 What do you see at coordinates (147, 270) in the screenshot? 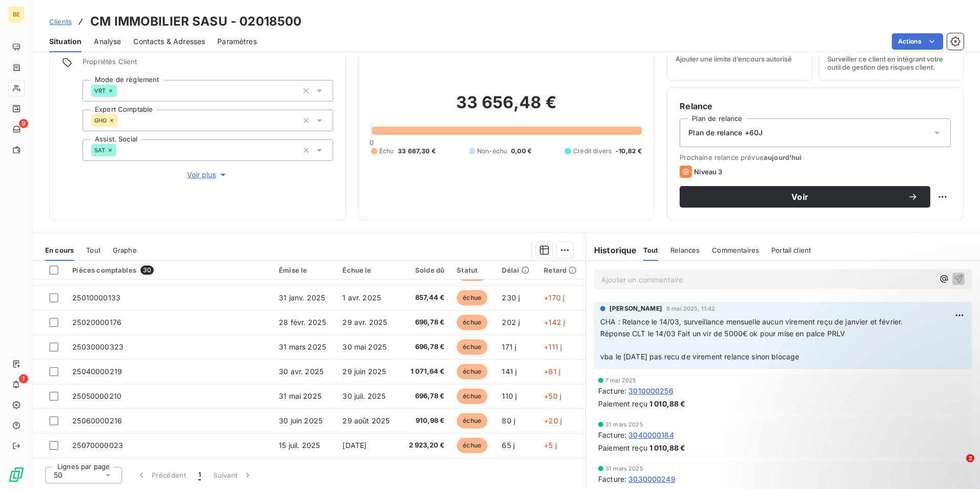
I see `span: 30` at bounding box center [147, 270].